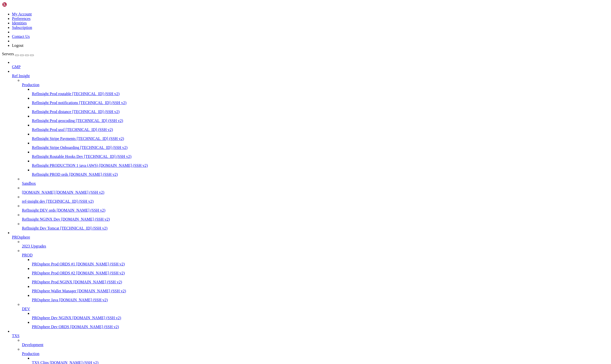  Describe the element at coordinates (311, 336) in the screenshot. I see `a: TXS` at that location.